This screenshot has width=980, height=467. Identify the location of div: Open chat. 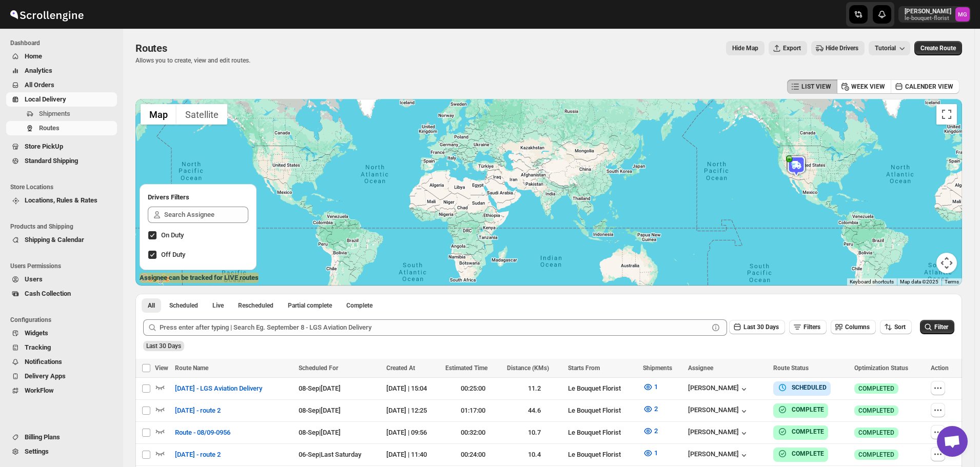
(953, 441).